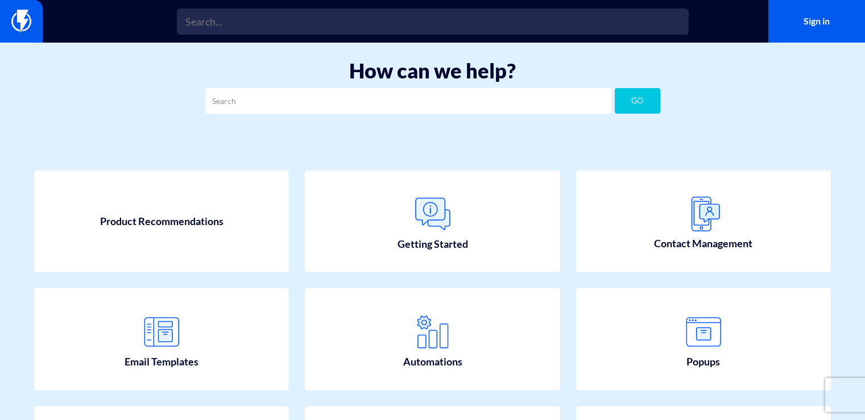 The image size is (865, 420). What do you see at coordinates (637, 101) in the screenshot?
I see `button: GO` at bounding box center [637, 101].